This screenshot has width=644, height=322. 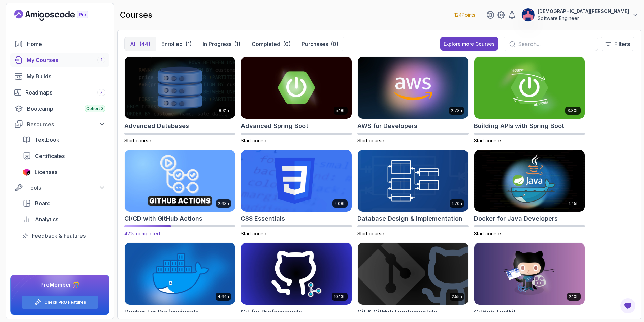 I want to click on div: Resources, so click(x=66, y=124).